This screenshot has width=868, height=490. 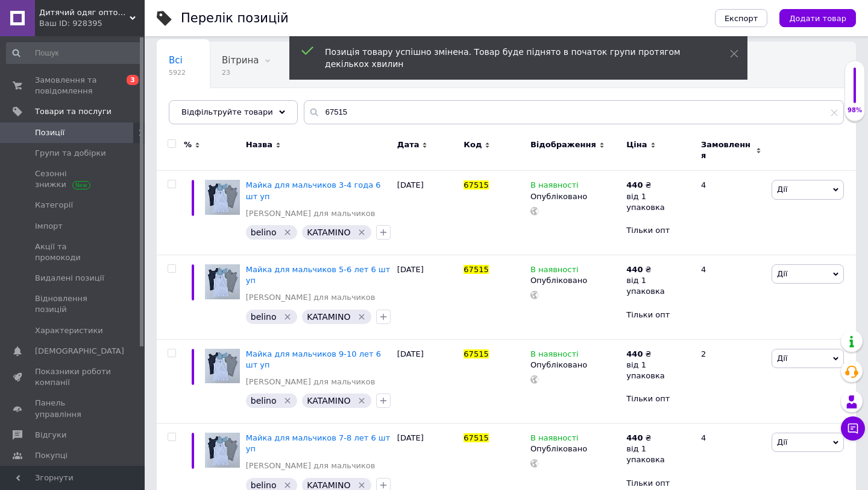 What do you see at coordinates (637, 145) in the screenshot?
I see `span: Ціна` at bounding box center [637, 145].